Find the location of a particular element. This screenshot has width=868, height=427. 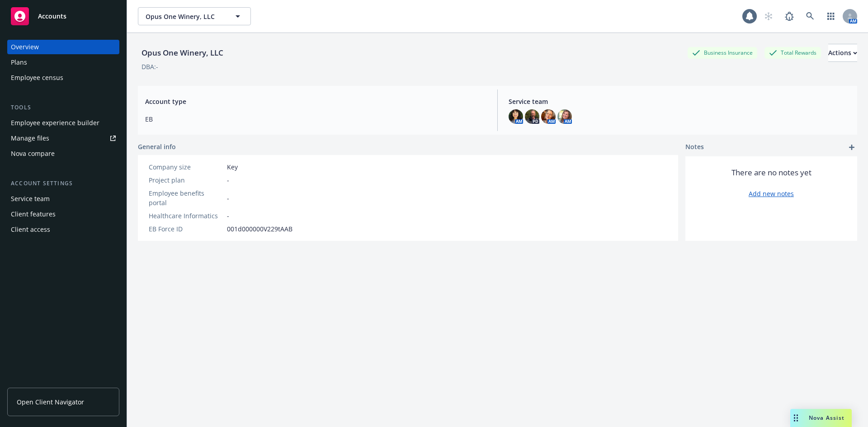

div: Business Insurance is located at coordinates (722, 52).